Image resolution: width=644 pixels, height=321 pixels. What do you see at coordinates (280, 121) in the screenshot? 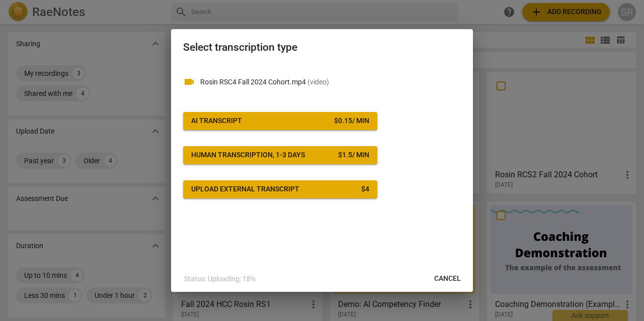
I see `button: AI Transcript$0.15/ min` at bounding box center [280, 121].